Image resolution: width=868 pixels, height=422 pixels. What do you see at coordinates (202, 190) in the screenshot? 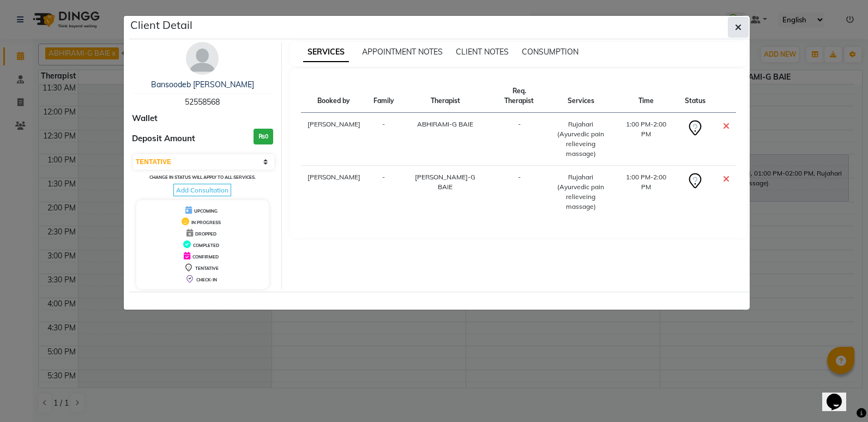
I see `span: Add Consultation` at bounding box center [202, 190].